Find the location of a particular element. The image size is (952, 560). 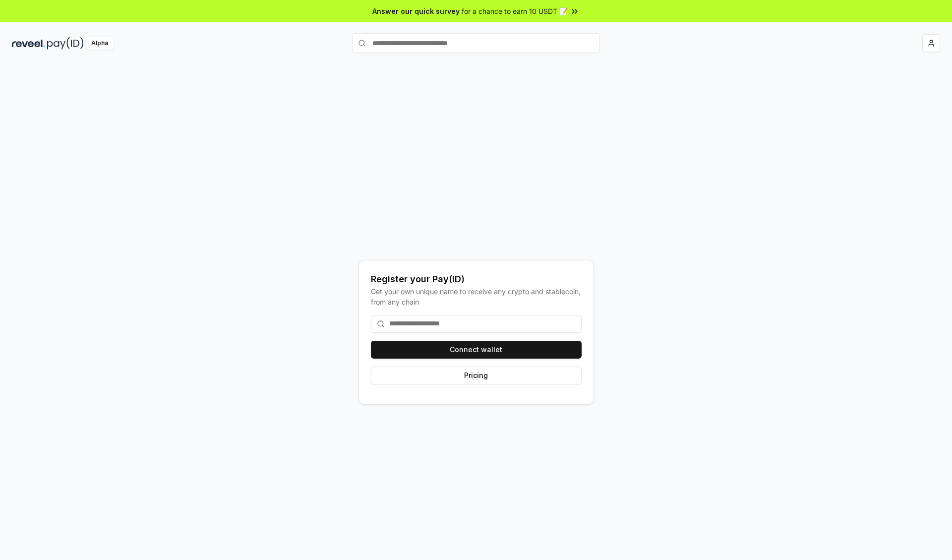

img: pay_id is located at coordinates (65, 43).